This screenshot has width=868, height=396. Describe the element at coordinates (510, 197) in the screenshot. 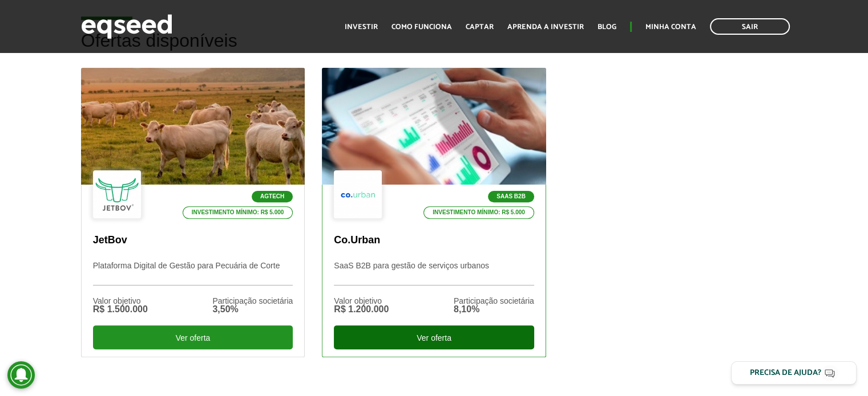

I see `p: SaaS B2B` at that location.